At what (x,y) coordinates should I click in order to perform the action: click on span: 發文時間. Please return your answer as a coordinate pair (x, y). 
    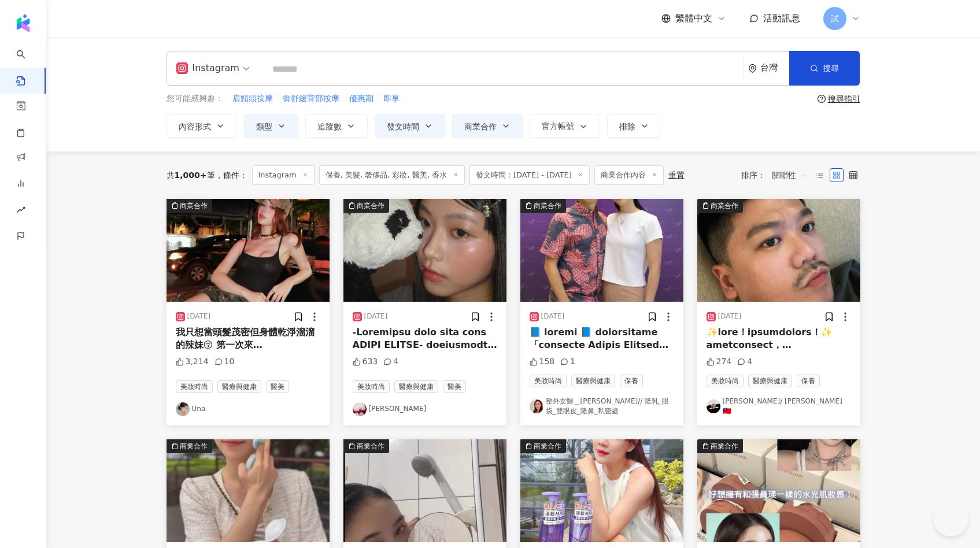
    Looking at the image, I should click on (403, 127).